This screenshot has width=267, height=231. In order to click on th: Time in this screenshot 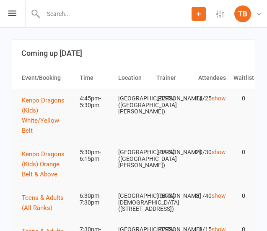, I will do `click(95, 78)`.